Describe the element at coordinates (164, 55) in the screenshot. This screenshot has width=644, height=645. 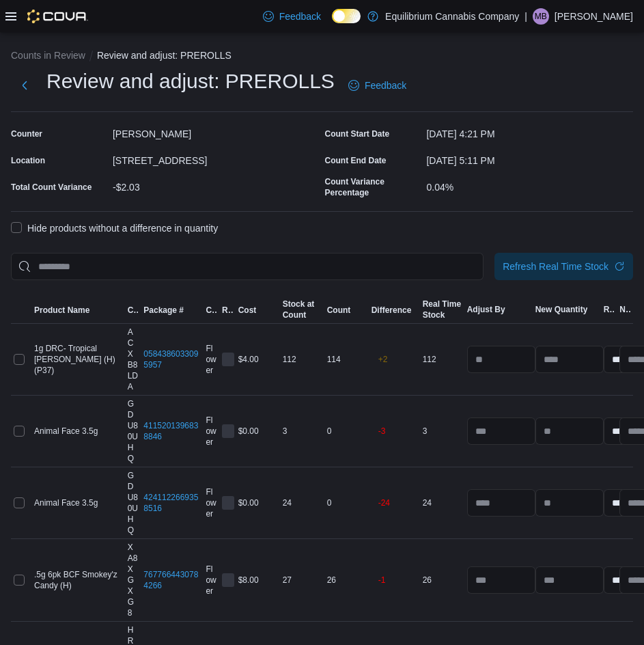
I see `button: Review and adjust: PREROLLS` at that location.